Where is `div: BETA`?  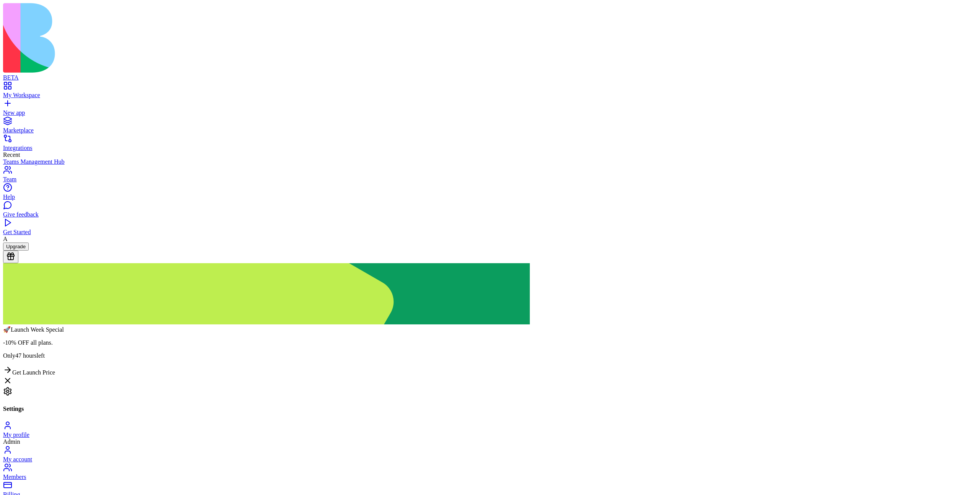
div: BETA is located at coordinates (490, 78).